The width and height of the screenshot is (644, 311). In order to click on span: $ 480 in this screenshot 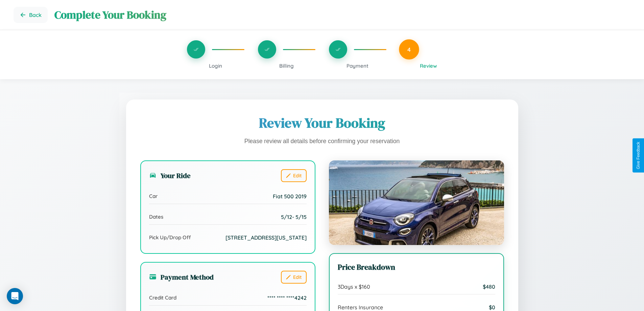, I will do `click(489, 286)`.